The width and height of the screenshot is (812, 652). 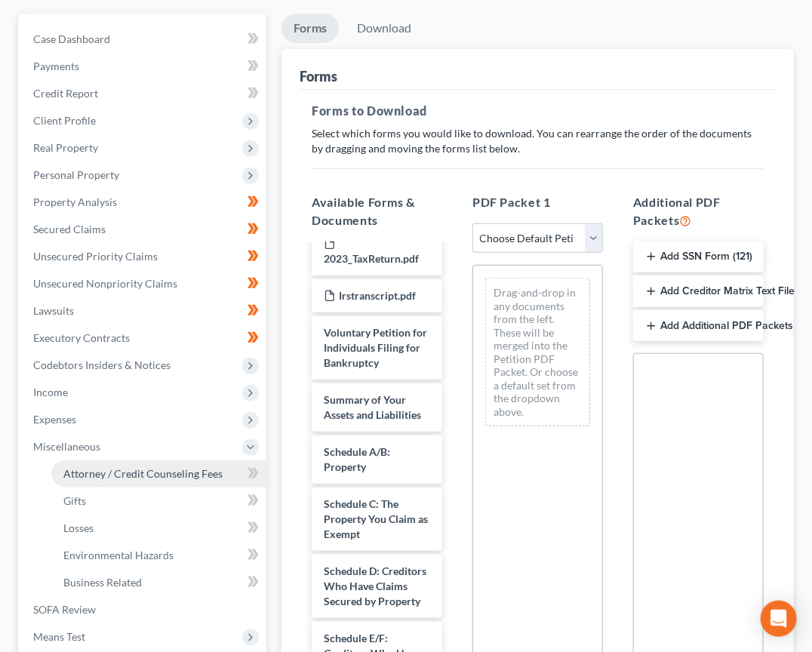 What do you see at coordinates (376, 518) in the screenshot?
I see `span: Schedule C: The Property You Claim as Exempt` at bounding box center [376, 518].